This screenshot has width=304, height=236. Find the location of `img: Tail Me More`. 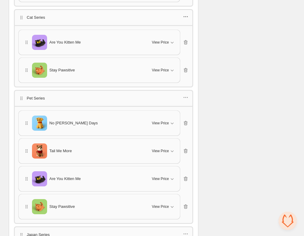

img: Tail Me More is located at coordinates (40, 151).